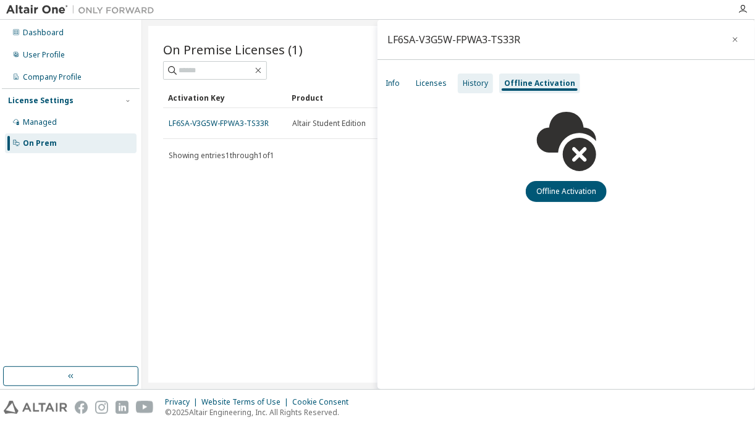 The image size is (755, 425). Describe the element at coordinates (260, 412) in the screenshot. I see `p: © 2025 Altair Engineering, Inc. All Rights Reserved.` at that location.